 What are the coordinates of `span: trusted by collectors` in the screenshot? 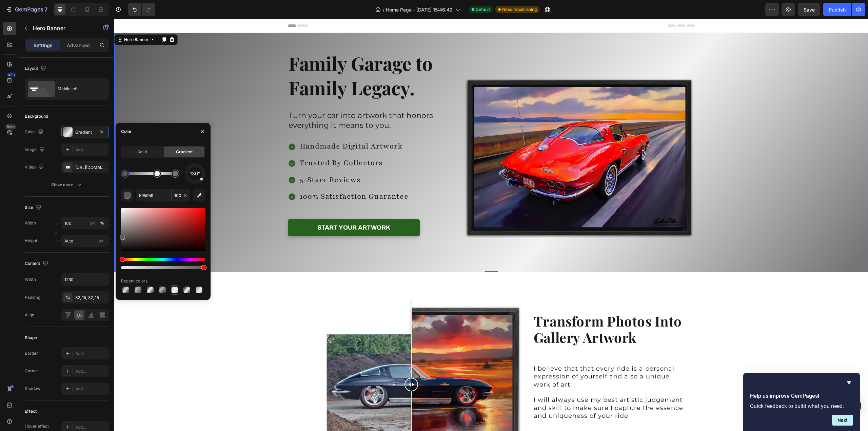 It's located at (227, 144).